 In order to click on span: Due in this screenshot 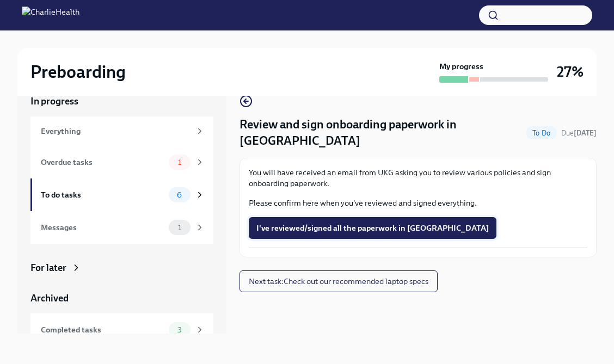, I will do `click(578, 133)`.